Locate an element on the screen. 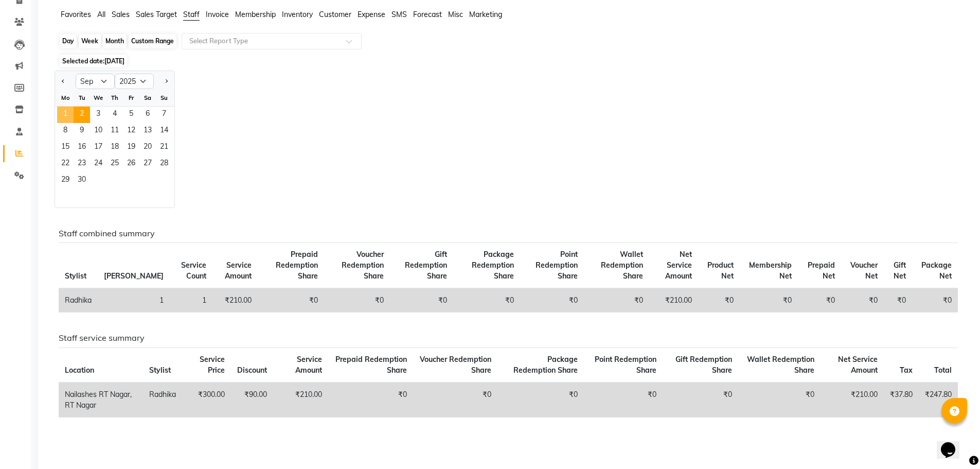 The height and width of the screenshot is (469, 980). span: 6 is located at coordinates (148, 115).